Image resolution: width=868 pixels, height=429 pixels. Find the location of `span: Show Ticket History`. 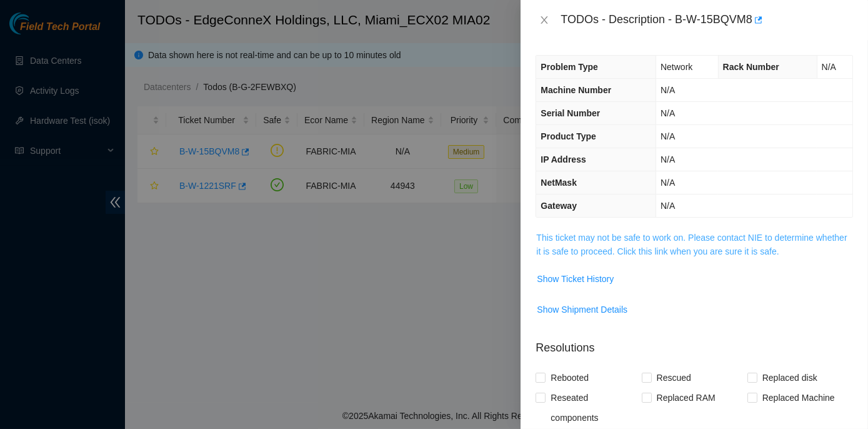

span: Show Ticket History is located at coordinates (575, 279).